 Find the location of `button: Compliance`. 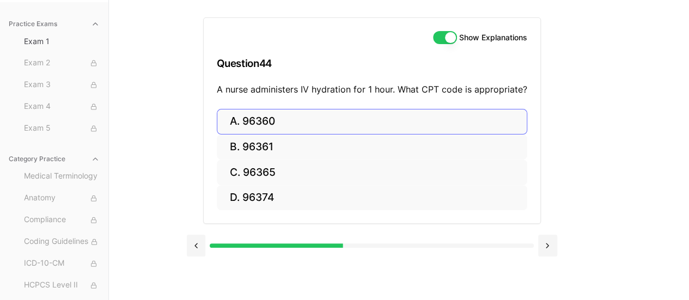

button: Compliance is located at coordinates (62, 220).